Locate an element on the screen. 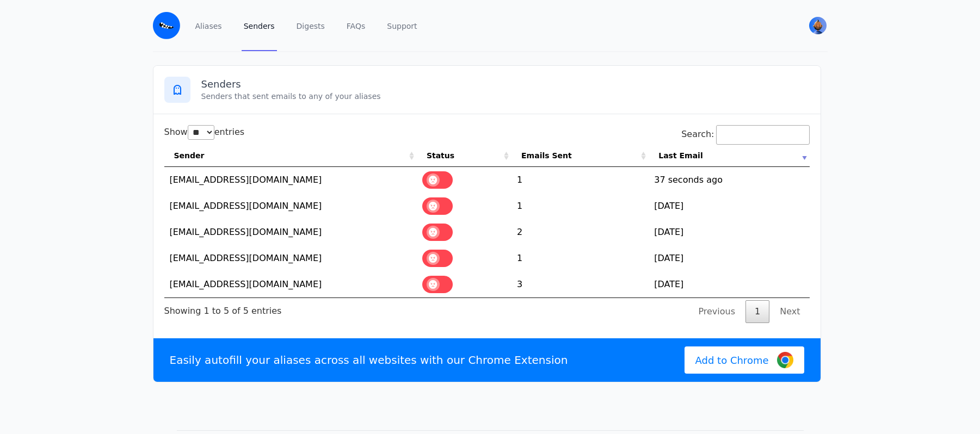 This screenshot has width=980, height=434. img: Email Monster is located at coordinates (167, 26).